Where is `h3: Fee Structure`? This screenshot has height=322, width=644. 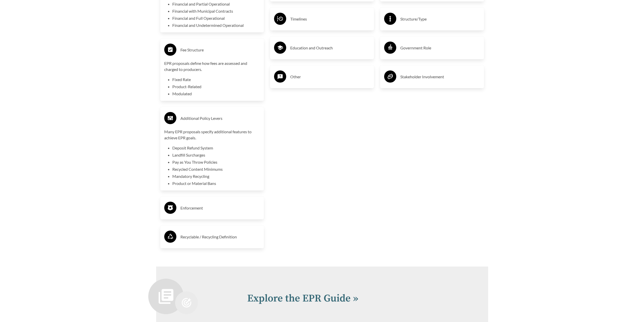
h3: Fee Structure is located at coordinates (220, 50).